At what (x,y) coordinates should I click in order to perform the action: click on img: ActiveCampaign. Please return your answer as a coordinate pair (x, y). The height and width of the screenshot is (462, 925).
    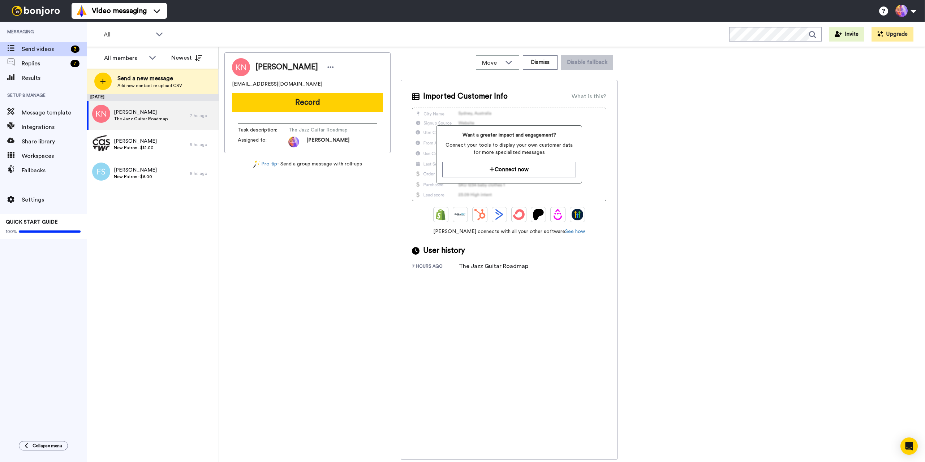
    Looking at the image, I should click on (499, 215).